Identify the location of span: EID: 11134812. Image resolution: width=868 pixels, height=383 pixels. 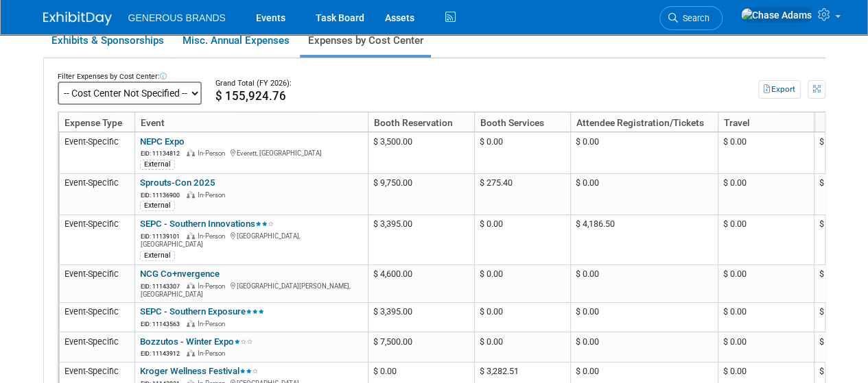
(162, 154).